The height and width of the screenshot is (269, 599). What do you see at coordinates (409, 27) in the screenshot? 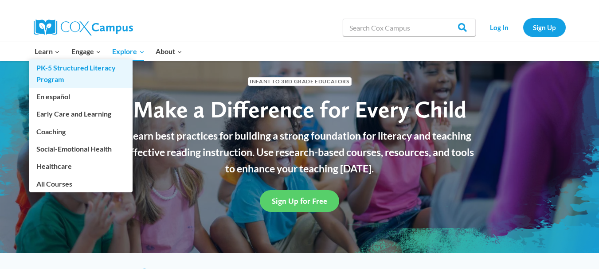
I see `input: Search Cox Campus` at bounding box center [409, 27].